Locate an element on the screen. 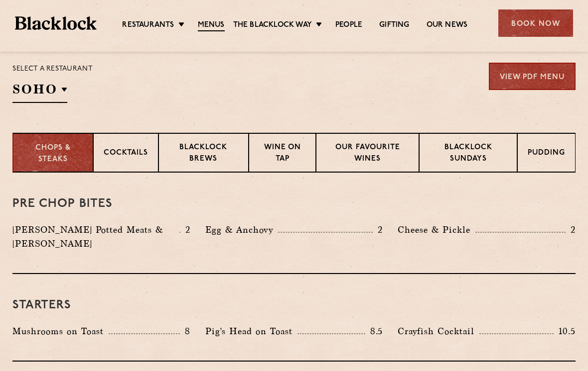 The height and width of the screenshot is (371, 588). h3: Pre Chop Bites is located at coordinates (294, 204).